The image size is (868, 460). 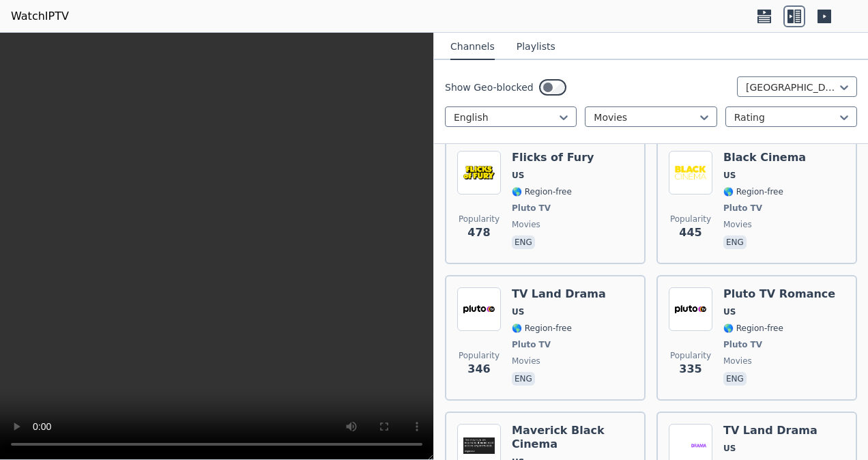 I want to click on h6: Black Cinema, so click(x=764, y=158).